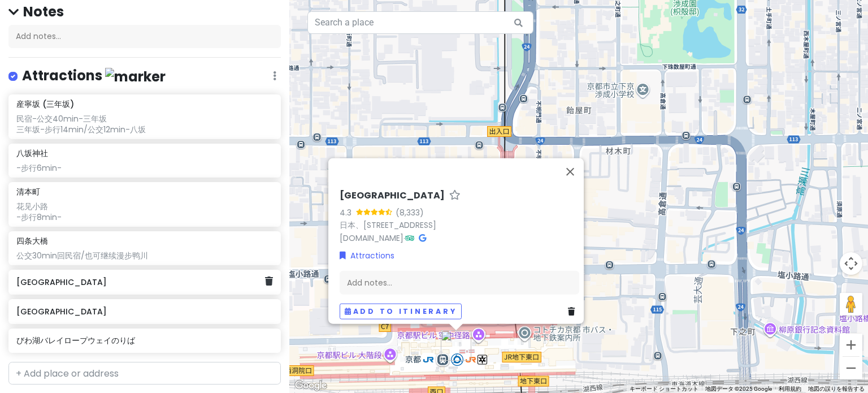  Describe the element at coordinates (311, 386) in the screenshot. I see `img: Google` at that location.